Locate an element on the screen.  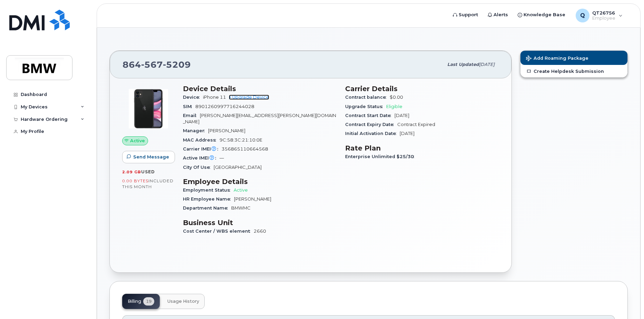
span: 356865110664568 is located at coordinates (245, 149).